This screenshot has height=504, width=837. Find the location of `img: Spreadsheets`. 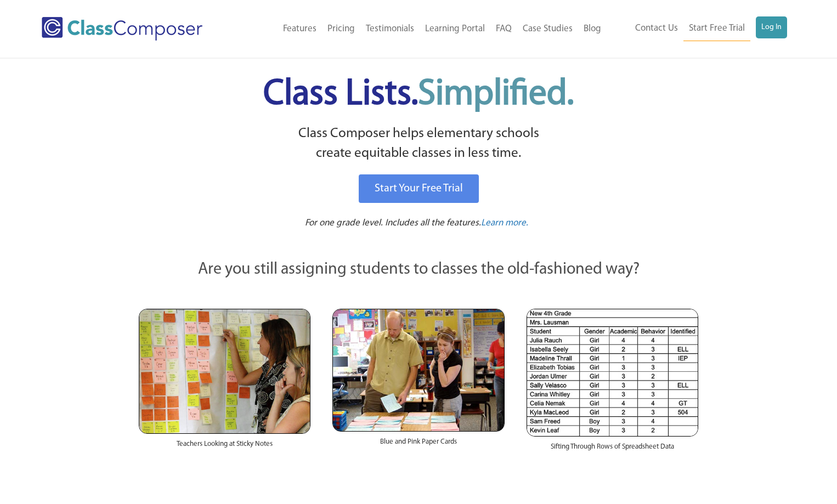

img: Spreadsheets is located at coordinates (612, 373).